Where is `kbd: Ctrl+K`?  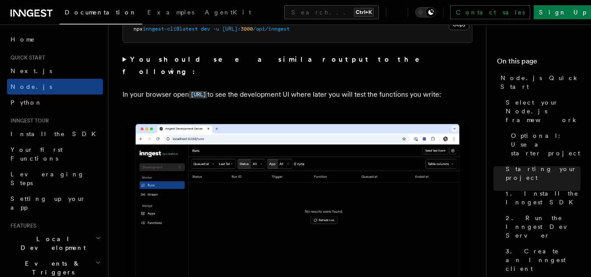 kbd: Ctrl+K is located at coordinates (363, 12).